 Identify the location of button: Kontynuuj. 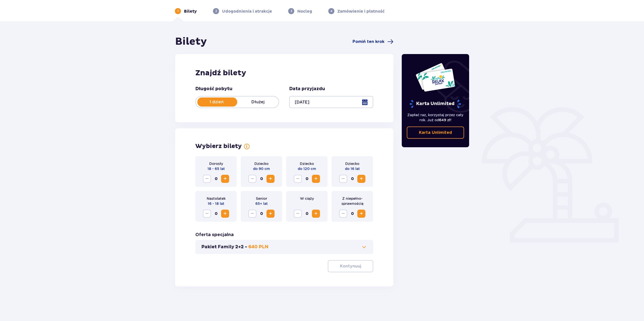
(350, 266).